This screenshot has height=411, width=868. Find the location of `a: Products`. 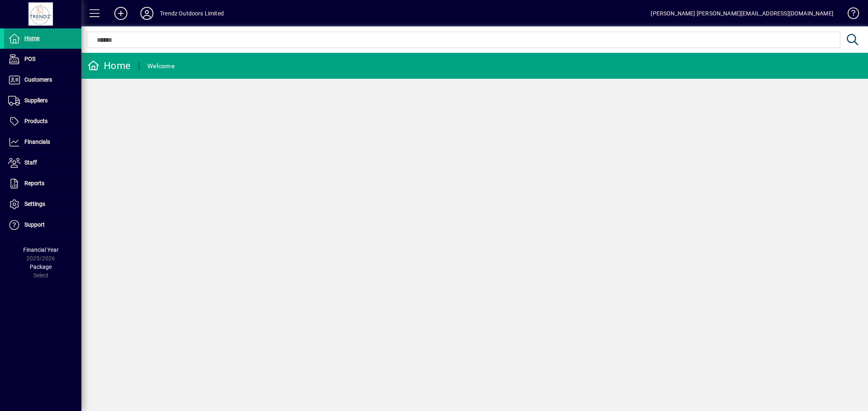

a: Products is located at coordinates (43, 121).